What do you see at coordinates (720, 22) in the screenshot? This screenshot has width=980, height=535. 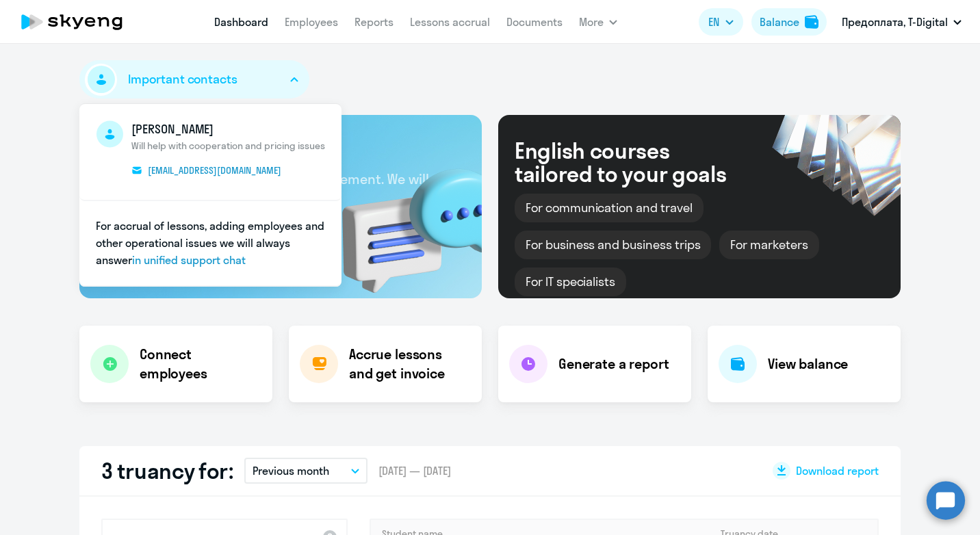 I see `button: EN` at bounding box center [720, 22].